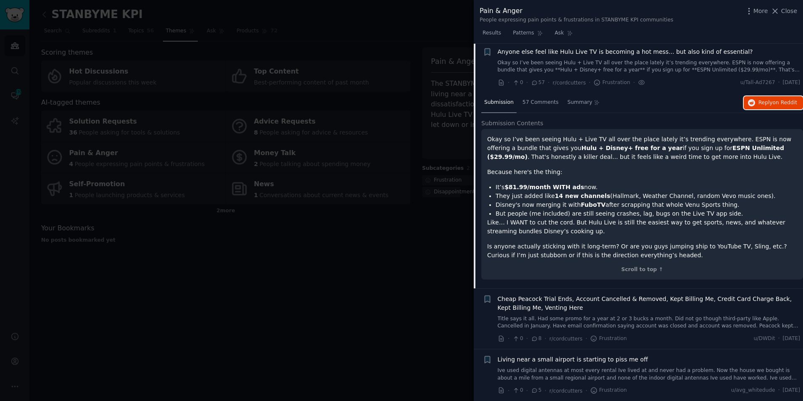  I want to click on div: Pain & Anger, so click(576, 11).